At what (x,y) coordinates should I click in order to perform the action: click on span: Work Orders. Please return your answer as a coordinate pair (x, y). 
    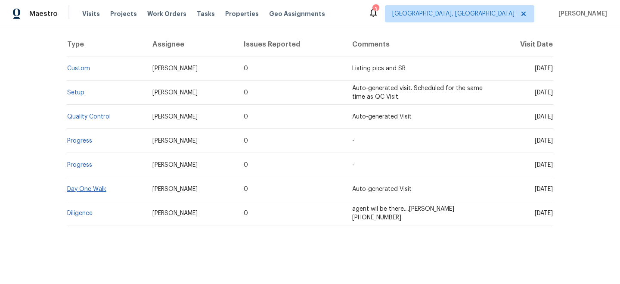
    Looking at the image, I should click on (167, 14).